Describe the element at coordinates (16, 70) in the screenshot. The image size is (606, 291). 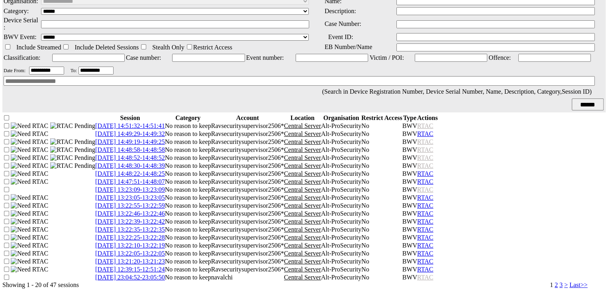
I see `td: Date From:` at that location.